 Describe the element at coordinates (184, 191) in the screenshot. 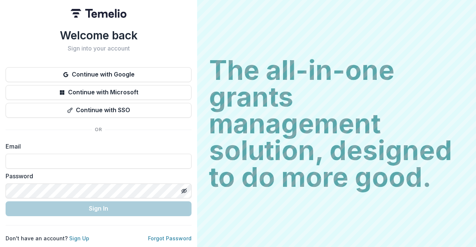

I see `button: Toggle password visibility` at that location.